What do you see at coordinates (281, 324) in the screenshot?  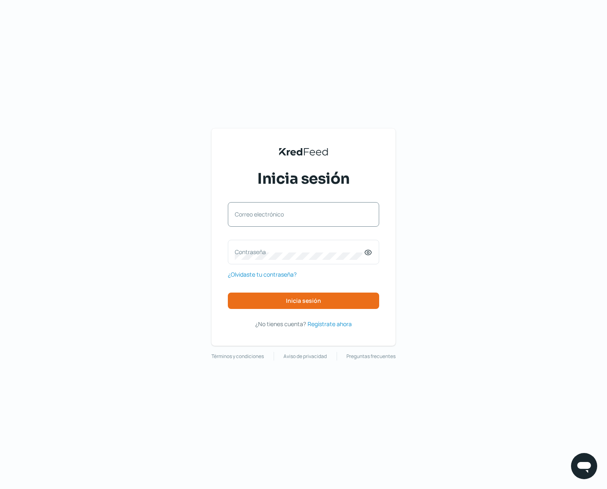 I see `span: ¿No tienes cuenta?` at bounding box center [281, 324].